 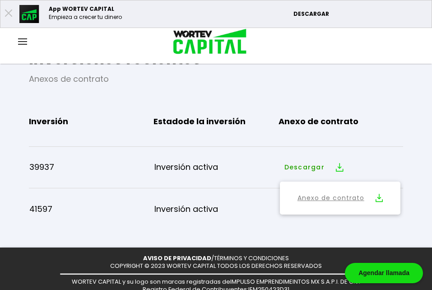 What do you see at coordinates (339, 167) in the screenshot?
I see `img: descarga` at bounding box center [339, 167].